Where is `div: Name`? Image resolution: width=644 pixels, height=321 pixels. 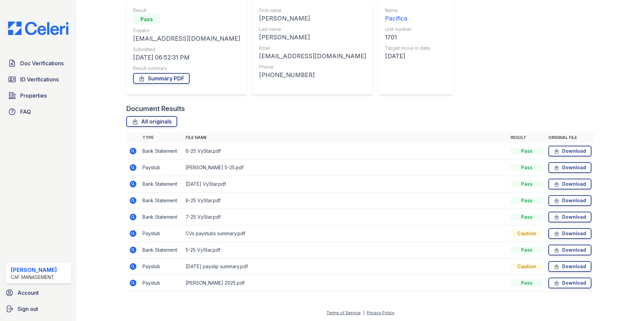 div: Name is located at coordinates (407, 10).